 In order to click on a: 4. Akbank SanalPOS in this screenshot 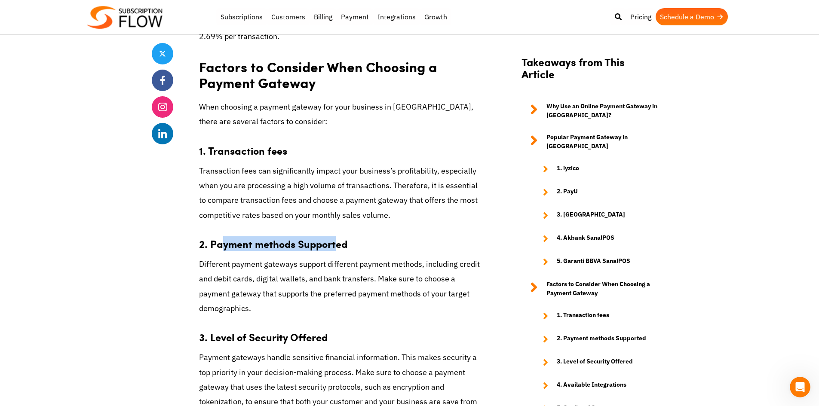, I will do `click(597, 239)`.